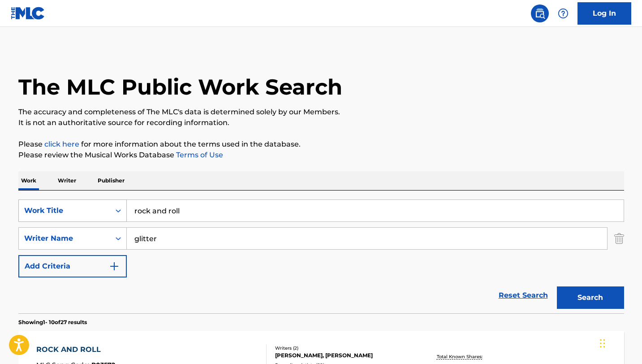 The image size is (642, 364). What do you see at coordinates (321, 123) in the screenshot?
I see `p: It is not an authoritative source for recording information.` at bounding box center [321, 123].